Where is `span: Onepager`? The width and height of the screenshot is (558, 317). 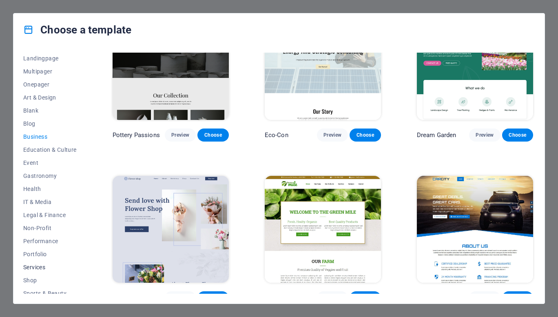 span: Onepager is located at coordinates (50, 85).